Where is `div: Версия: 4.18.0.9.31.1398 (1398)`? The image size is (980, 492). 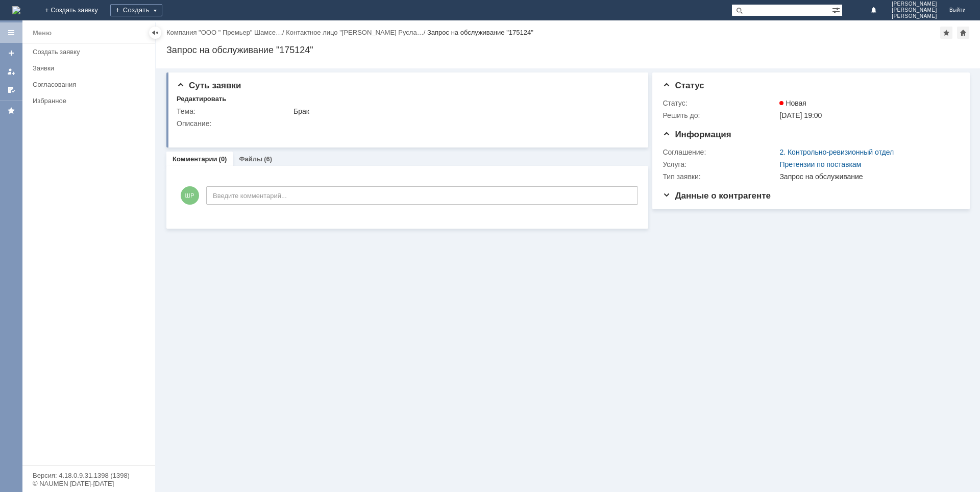
div: Версия: 4.18.0.9.31.1398 (1398) is located at coordinates (89, 475).